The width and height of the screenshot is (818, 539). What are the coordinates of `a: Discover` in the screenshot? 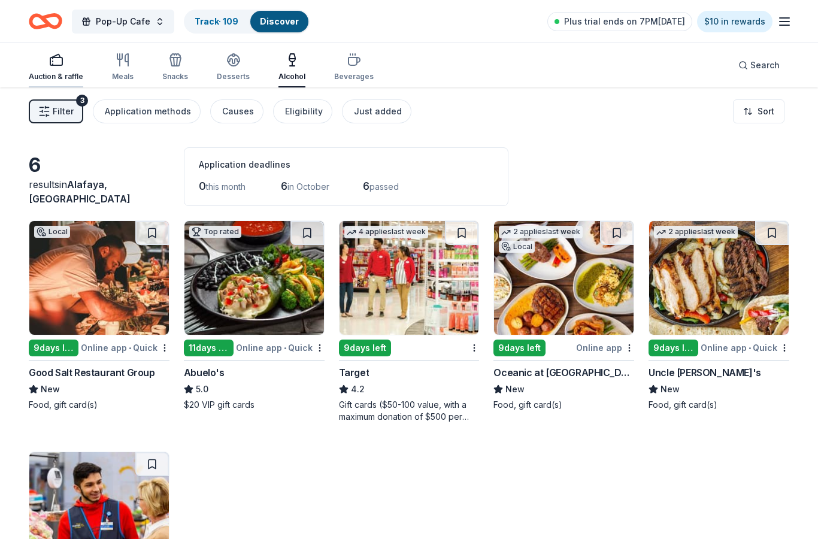 It's located at (279, 21).